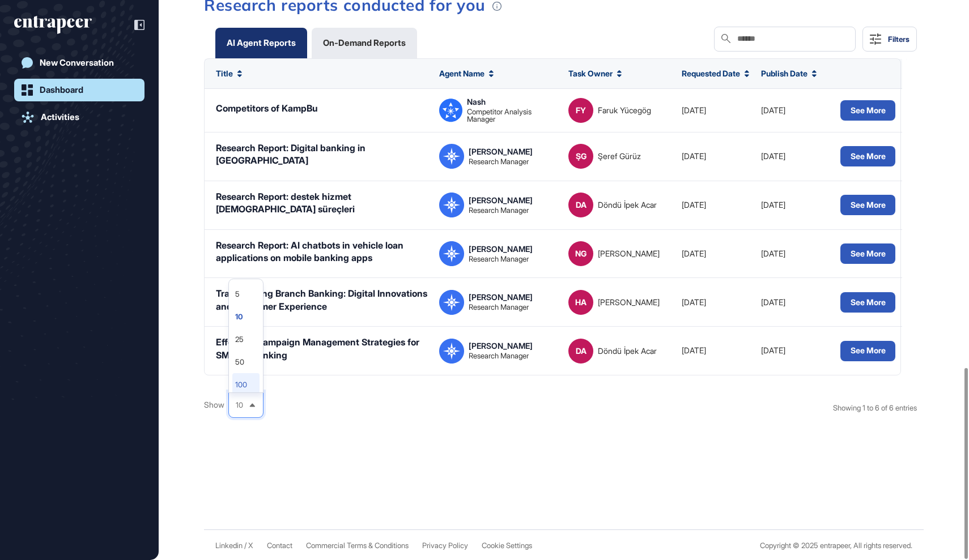 The width and height of the screenshot is (969, 560). Describe the element at coordinates (784, 73) in the screenshot. I see `span: Publish Date` at that location.